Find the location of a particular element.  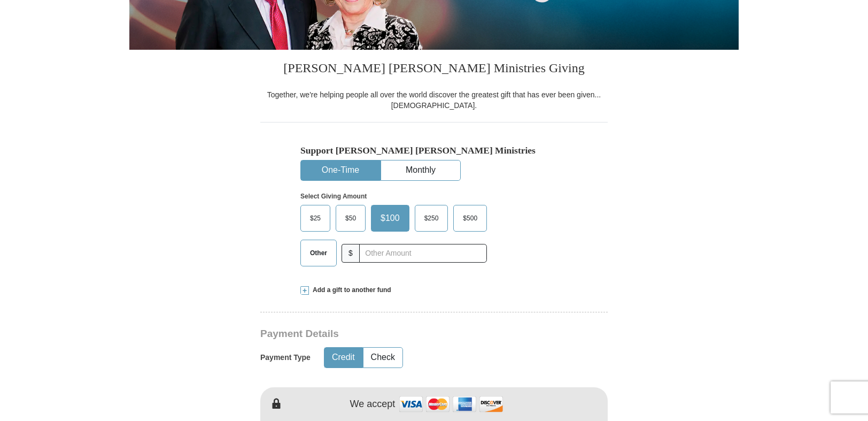

h3: Payment Details is located at coordinates (397, 334).